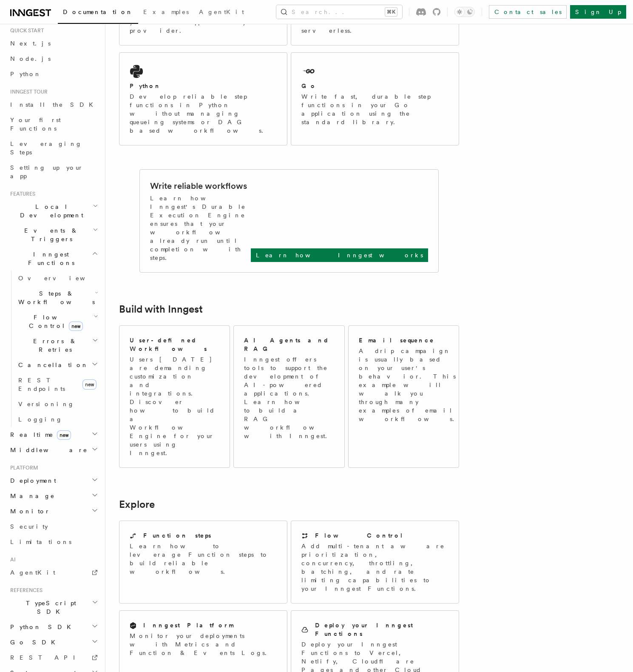  What do you see at coordinates (175, 344) in the screenshot?
I see `h2: User-defined Workflows` at bounding box center [175, 344].